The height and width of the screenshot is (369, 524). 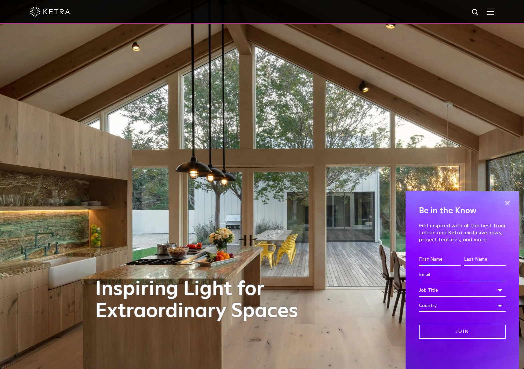 I want to click on input: Join, so click(x=462, y=332).